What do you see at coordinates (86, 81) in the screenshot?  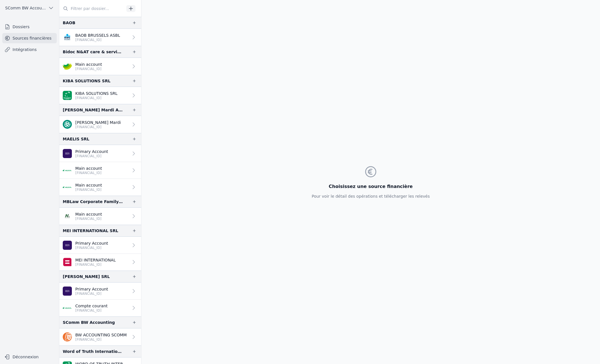 I see `div: KIBA SOLUTIONS SRL` at bounding box center [86, 81].